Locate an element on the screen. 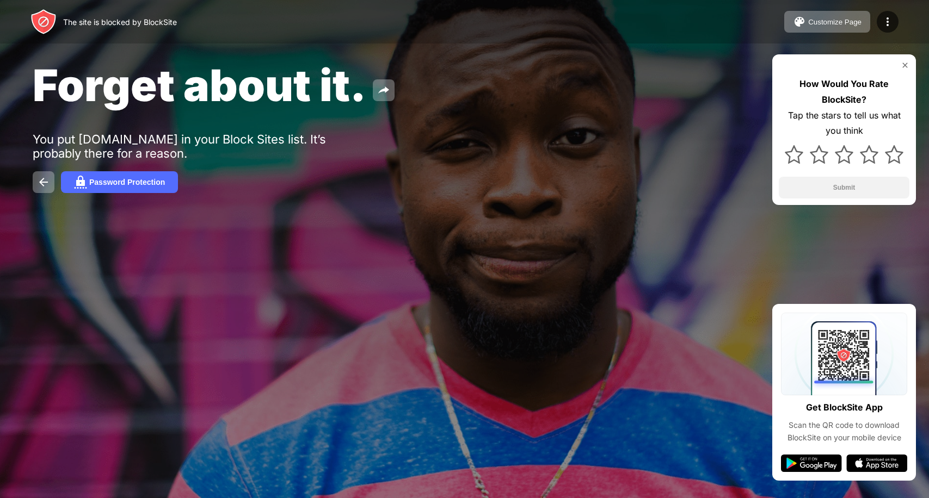 The image size is (929, 498). div: How Would You Rate BlockSite? is located at coordinates (844, 92).